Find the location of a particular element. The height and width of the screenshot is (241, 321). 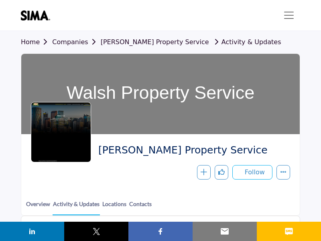

img: facebook sharing button is located at coordinates (161, 231).